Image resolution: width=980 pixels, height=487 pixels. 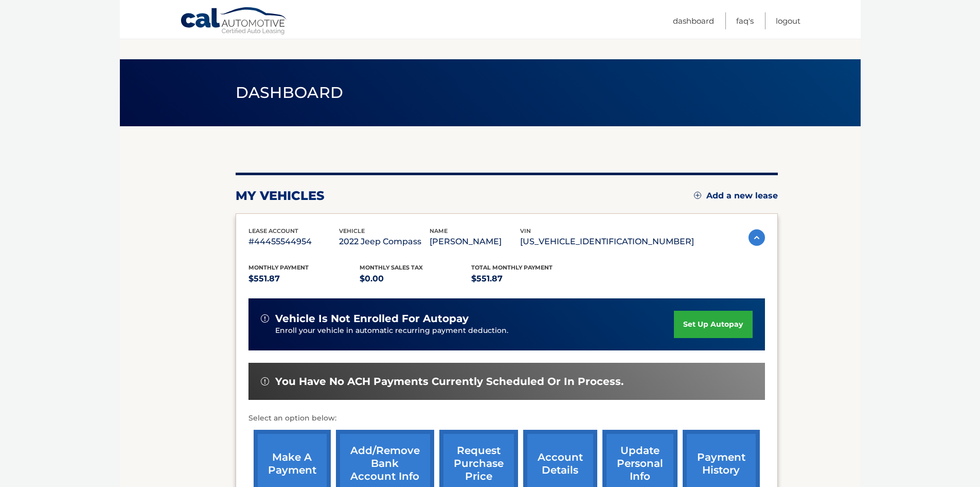 What do you see at coordinates (294, 242) in the screenshot?
I see `p: #44455544954` at bounding box center [294, 242].